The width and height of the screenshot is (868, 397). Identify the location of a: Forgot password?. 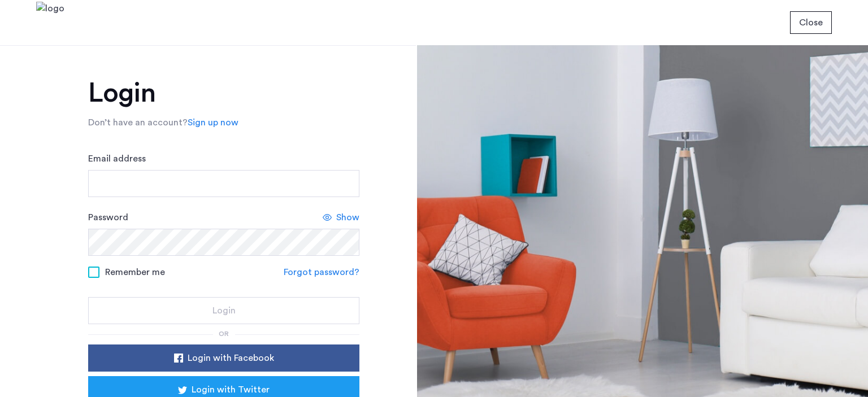
(322, 272).